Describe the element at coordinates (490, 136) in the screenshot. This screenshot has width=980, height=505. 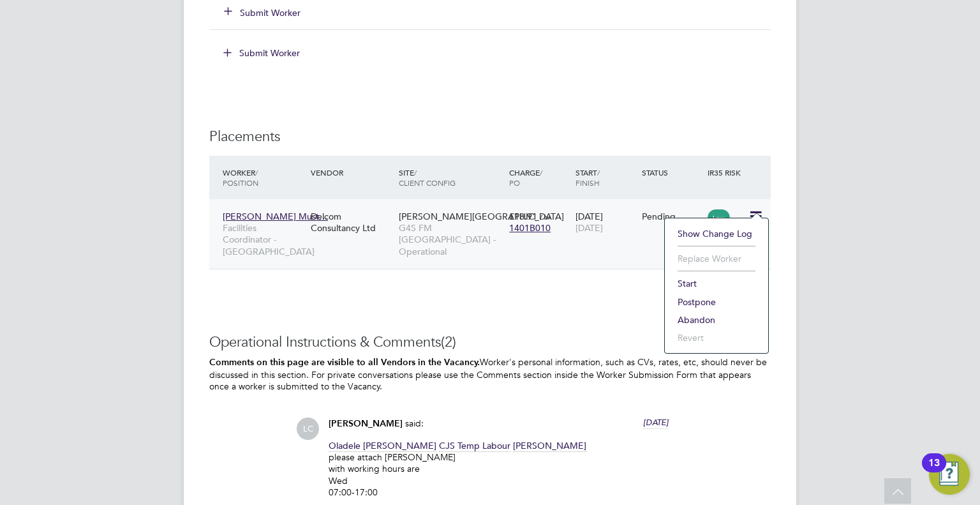
I see `h3: Placements` at that location.